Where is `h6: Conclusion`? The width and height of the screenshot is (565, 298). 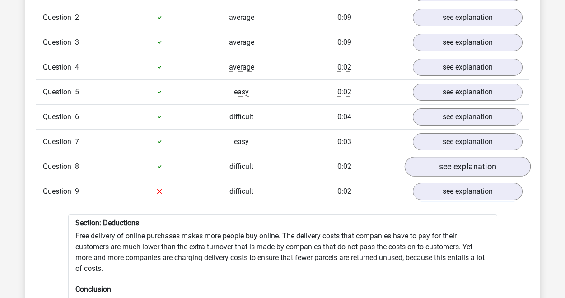
h6: Conclusion is located at coordinates (283, 289).